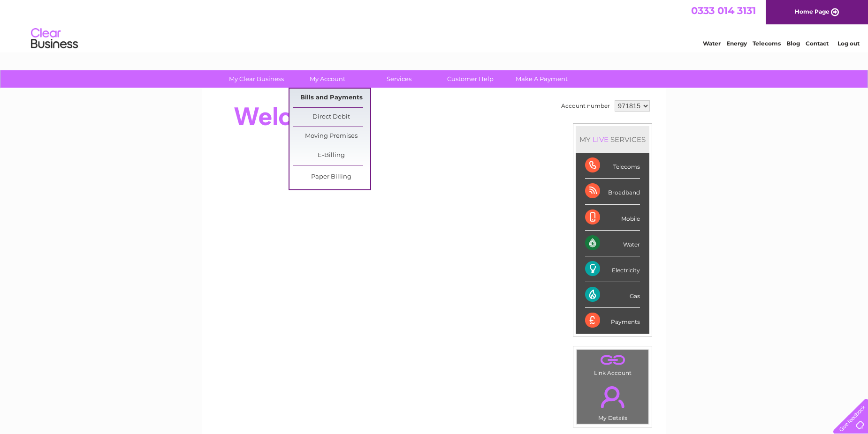 This screenshot has height=434, width=868. Describe the element at coordinates (332, 118) in the screenshot. I see `a: Direct Debit` at that location.